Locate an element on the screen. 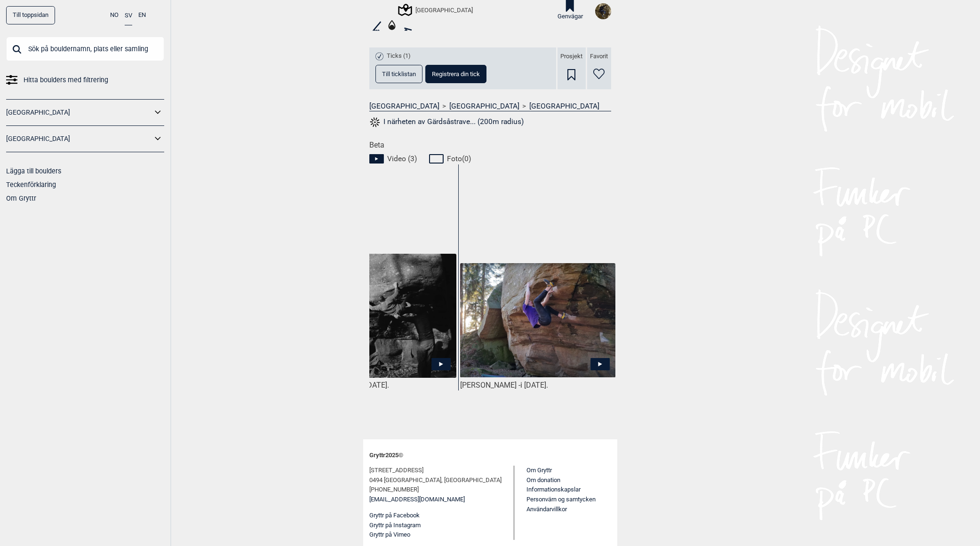 Image resolution: width=980 pixels, height=546 pixels. button: I närheten av Gärdsåstrave... (200m radius) is located at coordinates (446, 122).